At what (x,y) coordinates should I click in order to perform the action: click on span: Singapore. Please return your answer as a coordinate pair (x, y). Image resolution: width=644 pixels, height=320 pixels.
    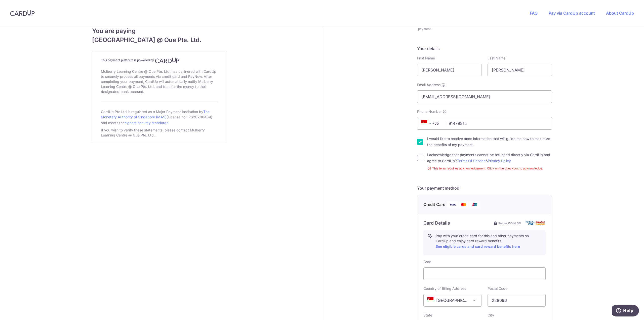
    Looking at the image, I should click on (452, 300).